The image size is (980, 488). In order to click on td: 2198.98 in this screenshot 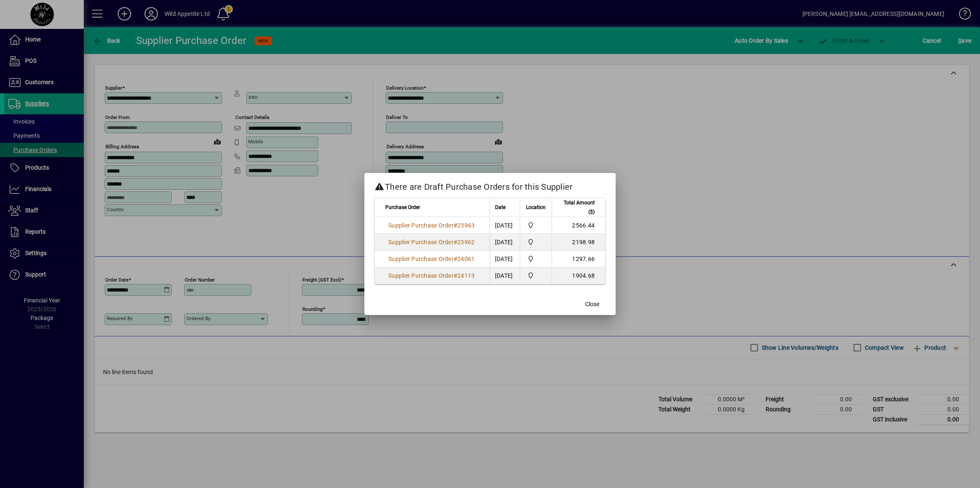, I will do `click(578, 242)`.